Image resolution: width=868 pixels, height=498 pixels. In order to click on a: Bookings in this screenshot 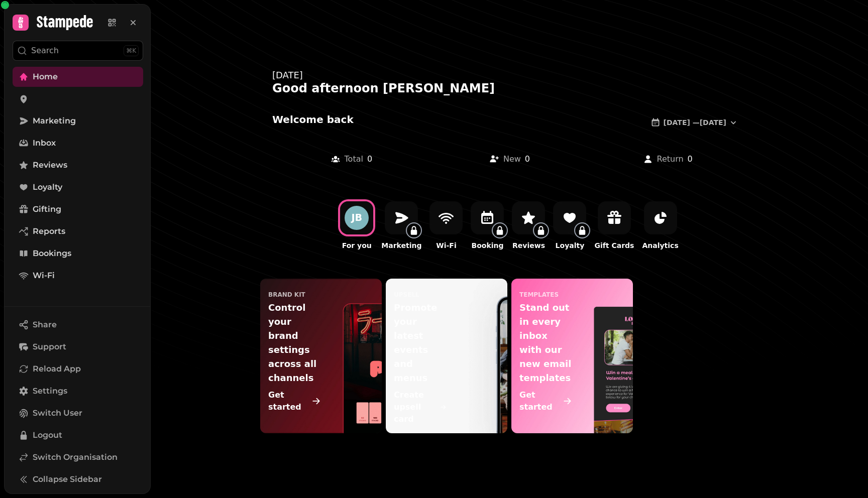, I will do `click(78, 254)`.